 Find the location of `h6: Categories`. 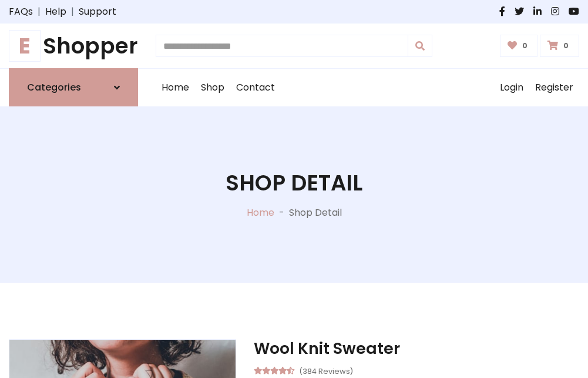

h6: Categories is located at coordinates (54, 87).